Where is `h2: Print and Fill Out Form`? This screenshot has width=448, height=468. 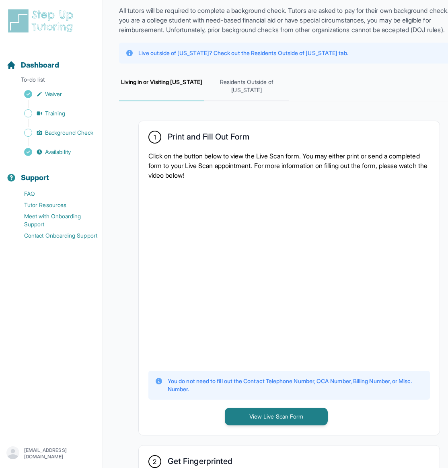 h2: Print and Fill Out Form is located at coordinates (208, 138).